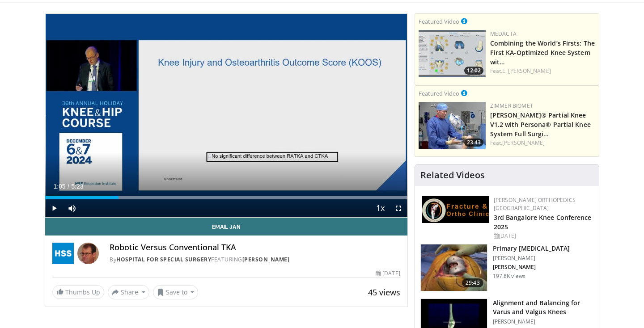 This screenshot has height=328, width=644. Describe the element at coordinates (398, 208) in the screenshot. I see `button: Fullscreen` at that location.